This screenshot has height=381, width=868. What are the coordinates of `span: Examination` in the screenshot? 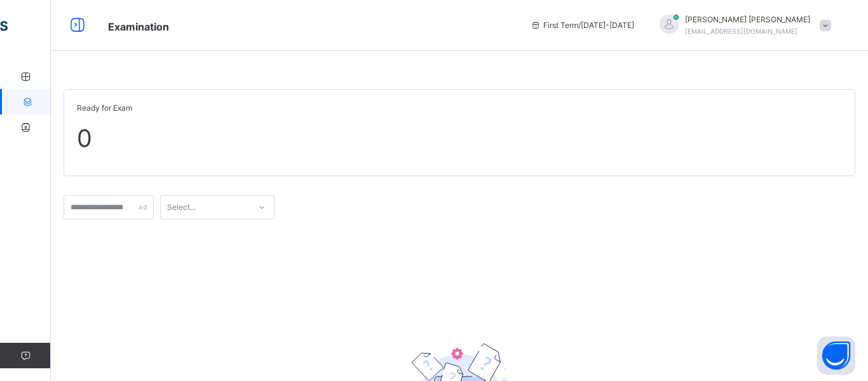 It's located at (139, 27).